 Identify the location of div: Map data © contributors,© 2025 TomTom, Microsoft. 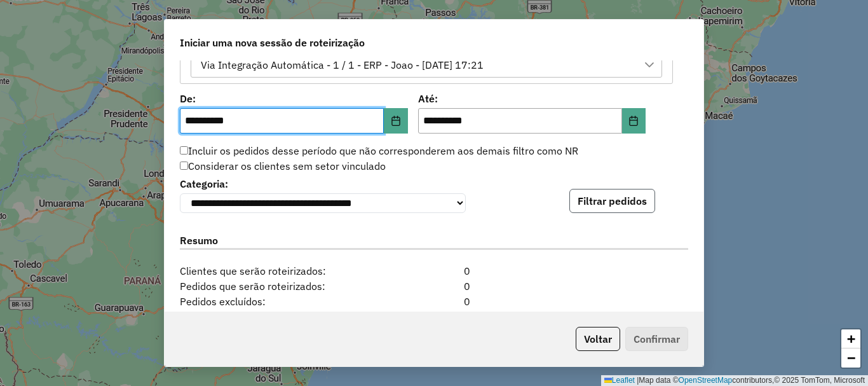
(735, 380).